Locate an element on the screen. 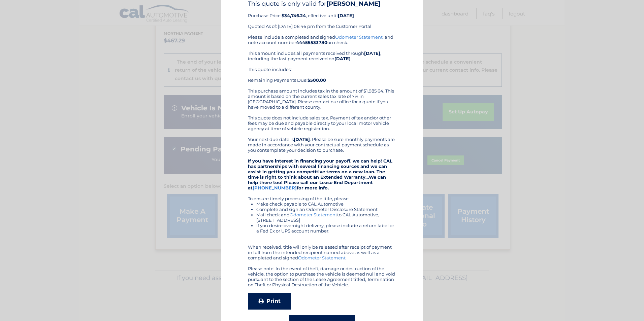 The image size is (644, 321). b: $34,746.24 is located at coordinates (294, 15).